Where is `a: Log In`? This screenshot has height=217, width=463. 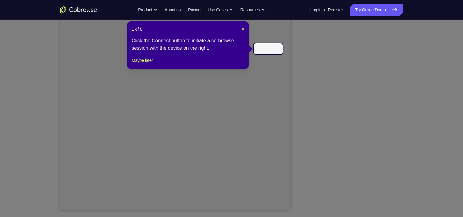 a: Log In is located at coordinates (316, 10).